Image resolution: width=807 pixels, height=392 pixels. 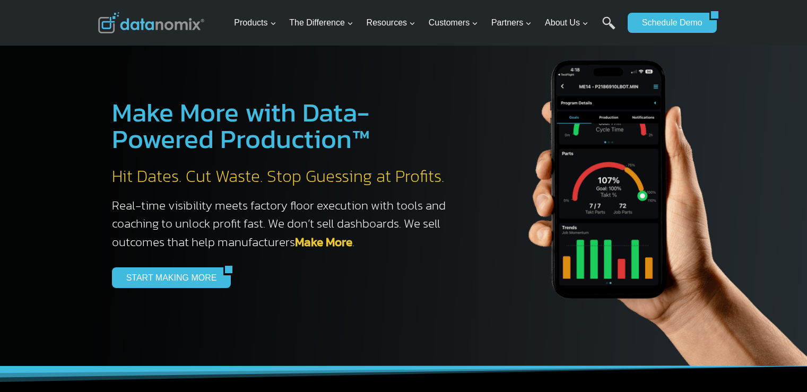 What do you see at coordinates (453, 23) in the screenshot?
I see `span: Customers` at bounding box center [453, 23].